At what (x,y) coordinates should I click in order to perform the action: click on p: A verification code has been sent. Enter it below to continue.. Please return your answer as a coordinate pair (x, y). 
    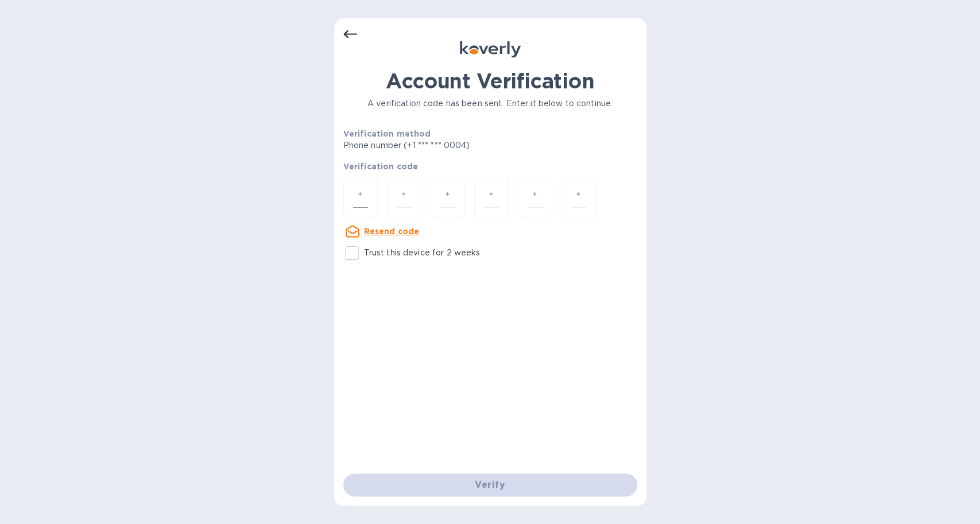
    Looking at the image, I should click on (490, 103).